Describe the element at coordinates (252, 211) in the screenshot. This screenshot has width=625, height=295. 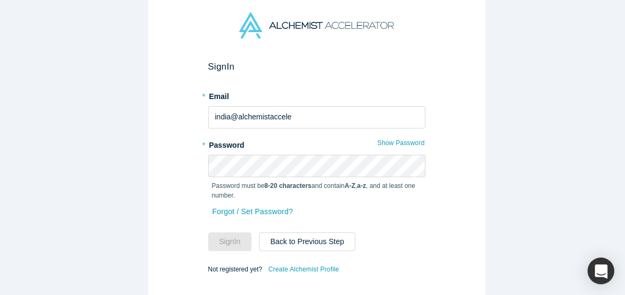
I see `a: Forgot / Set Password?` at that location.